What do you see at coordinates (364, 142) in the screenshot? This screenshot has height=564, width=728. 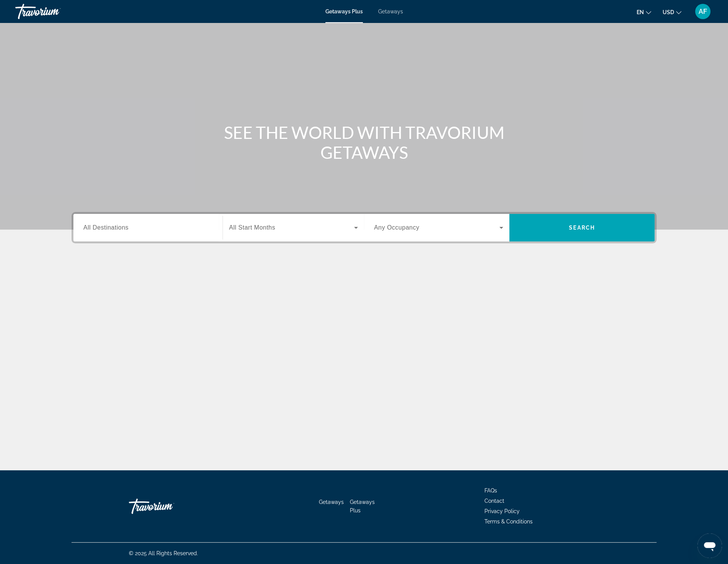 I see `h1: SEE THE WORLD WITH TRAVORIUM GETAWAYS` at bounding box center [364, 142].